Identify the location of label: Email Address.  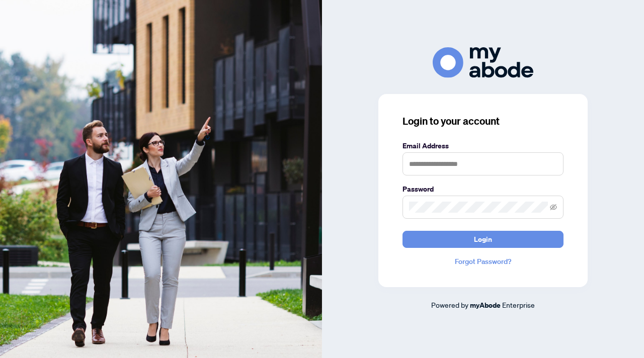
(483, 146).